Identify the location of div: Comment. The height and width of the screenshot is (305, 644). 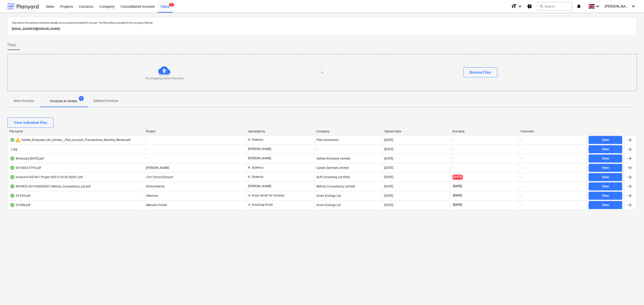
(552, 131).